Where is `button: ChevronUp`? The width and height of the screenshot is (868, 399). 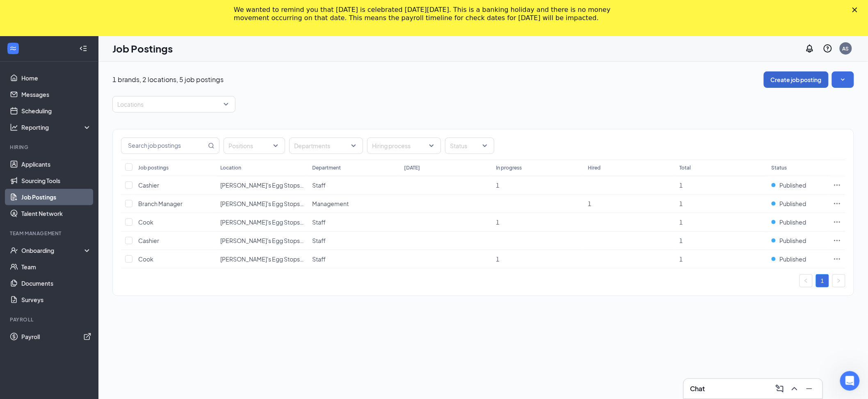
button: ChevronUp is located at coordinates (795, 388).